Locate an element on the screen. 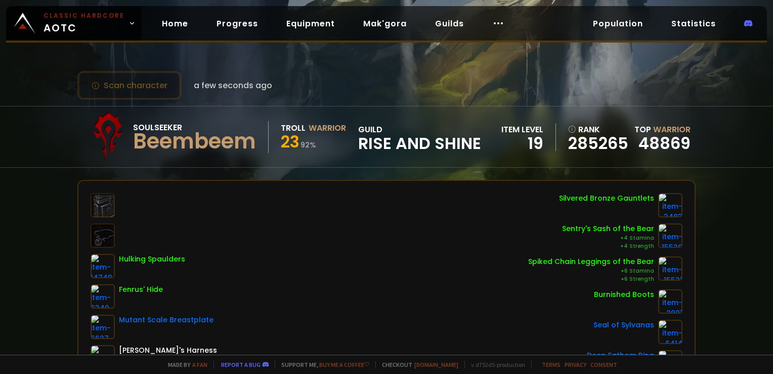 The image size is (773, 374). span: Made by is located at coordinates (185, 364).